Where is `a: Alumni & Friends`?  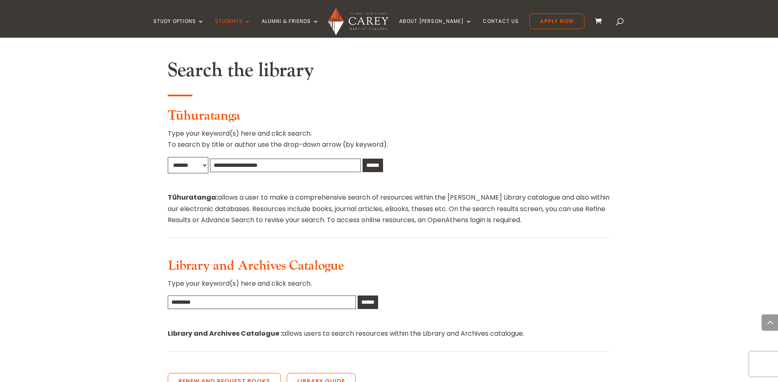 a: Alumni & Friends is located at coordinates (290, 28).